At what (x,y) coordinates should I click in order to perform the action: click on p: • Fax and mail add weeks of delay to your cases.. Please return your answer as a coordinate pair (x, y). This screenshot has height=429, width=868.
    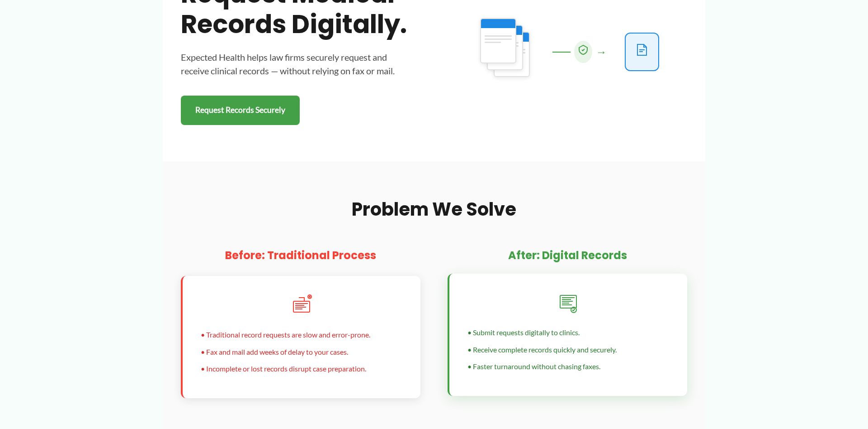
    Looking at the image, I should click on (301, 351).